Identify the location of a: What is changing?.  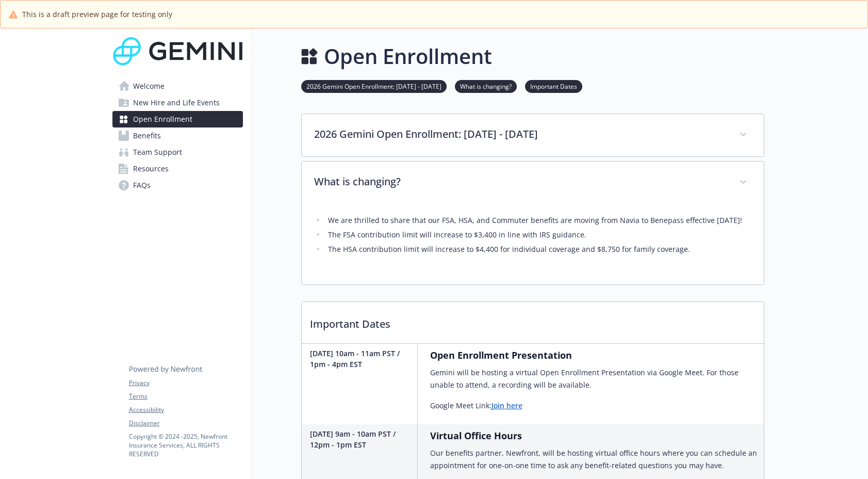
(486, 86).